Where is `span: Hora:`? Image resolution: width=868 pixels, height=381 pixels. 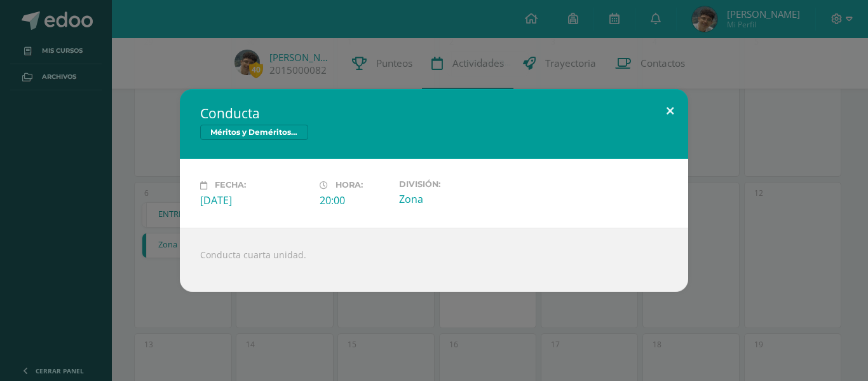
span: Hora: is located at coordinates (349, 185).